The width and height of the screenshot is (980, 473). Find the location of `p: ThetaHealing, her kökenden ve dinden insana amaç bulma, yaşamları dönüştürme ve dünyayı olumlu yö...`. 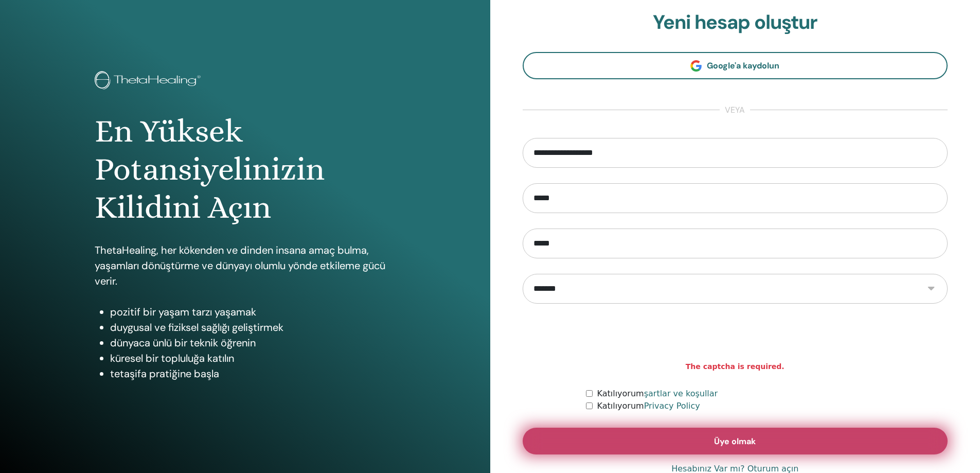

p: ThetaHealing, her kökenden ve dinden insana amaç bulma, yaşamları dönüştürme ve dünyayı olumlu yö... is located at coordinates (245, 265).